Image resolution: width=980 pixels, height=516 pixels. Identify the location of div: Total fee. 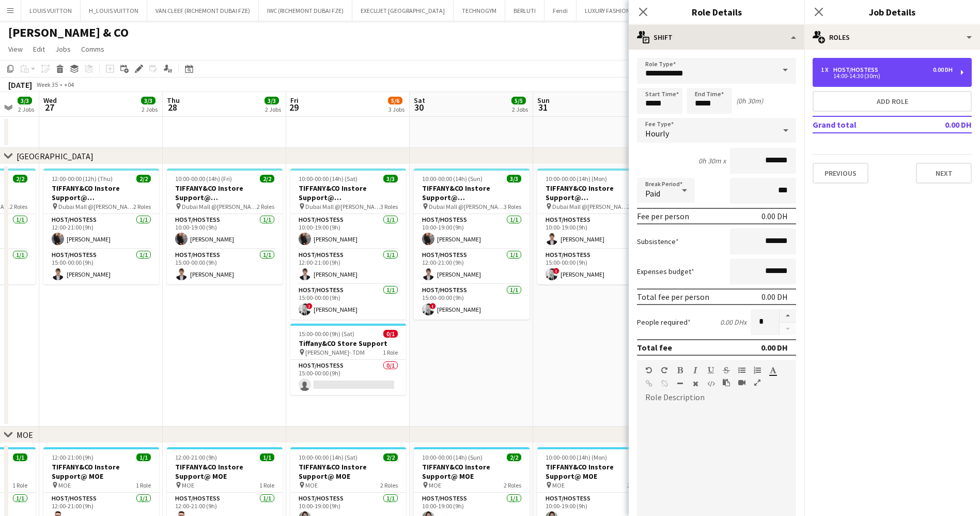
(655, 347).